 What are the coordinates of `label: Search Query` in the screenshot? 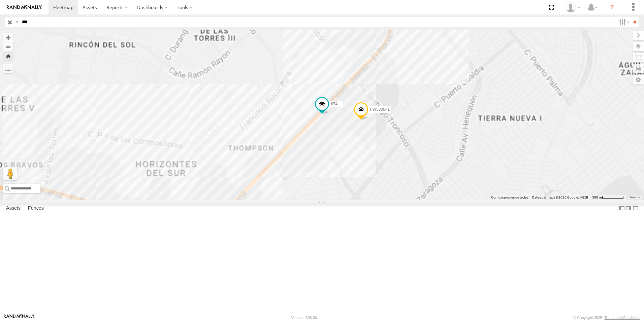 It's located at (17, 22).